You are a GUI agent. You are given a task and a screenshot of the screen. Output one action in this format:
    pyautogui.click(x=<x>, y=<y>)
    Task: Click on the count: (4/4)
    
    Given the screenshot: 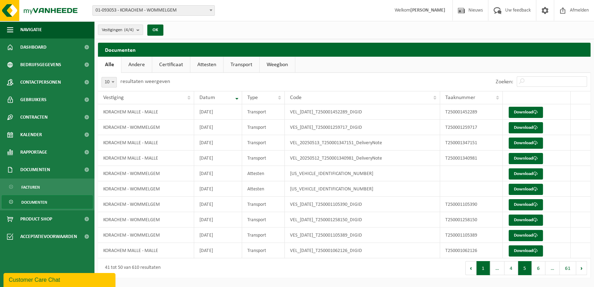 What is the action you would take?
    pyautogui.click(x=129, y=30)
    